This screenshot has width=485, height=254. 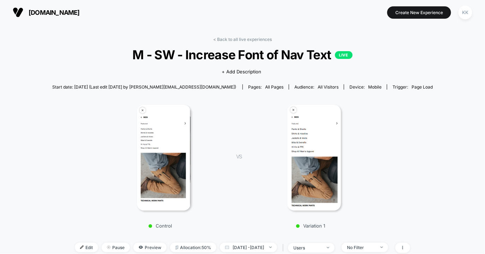 What do you see at coordinates (361, 247) in the screenshot?
I see `div: No Filter` at bounding box center [361, 247].